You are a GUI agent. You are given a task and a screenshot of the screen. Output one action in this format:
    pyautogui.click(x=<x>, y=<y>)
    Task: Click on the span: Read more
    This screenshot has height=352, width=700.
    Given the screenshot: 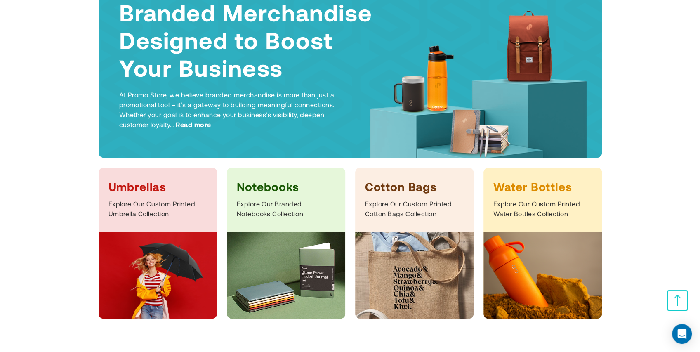 What is the action you would take?
    pyautogui.click(x=193, y=125)
    